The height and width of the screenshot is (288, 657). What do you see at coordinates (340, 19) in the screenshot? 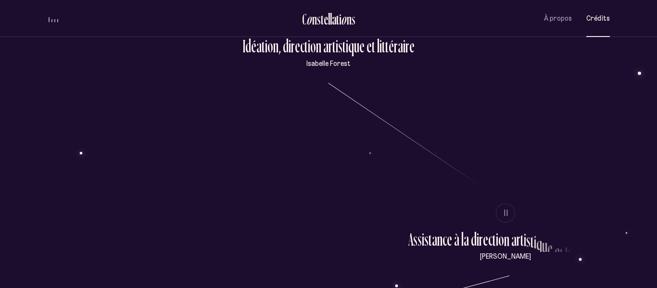
I see `div: i` at bounding box center [340, 19].